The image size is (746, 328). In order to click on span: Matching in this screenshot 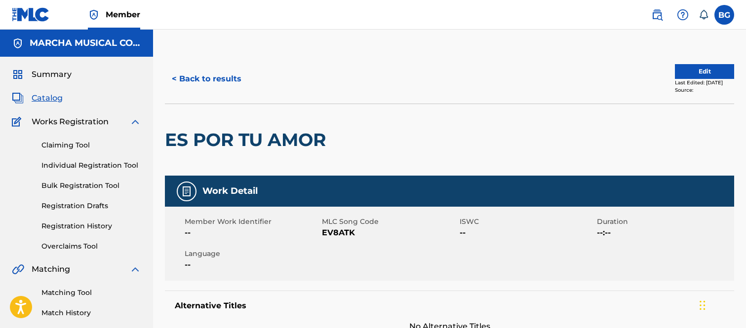, I will do `click(51, 270)`.